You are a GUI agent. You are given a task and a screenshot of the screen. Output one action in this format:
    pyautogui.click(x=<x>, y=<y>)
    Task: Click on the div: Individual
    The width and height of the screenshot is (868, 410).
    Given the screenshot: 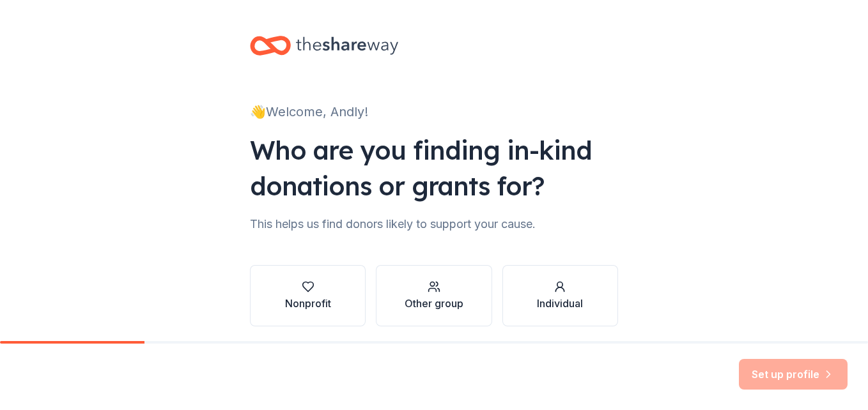 What is the action you would take?
    pyautogui.click(x=560, y=303)
    